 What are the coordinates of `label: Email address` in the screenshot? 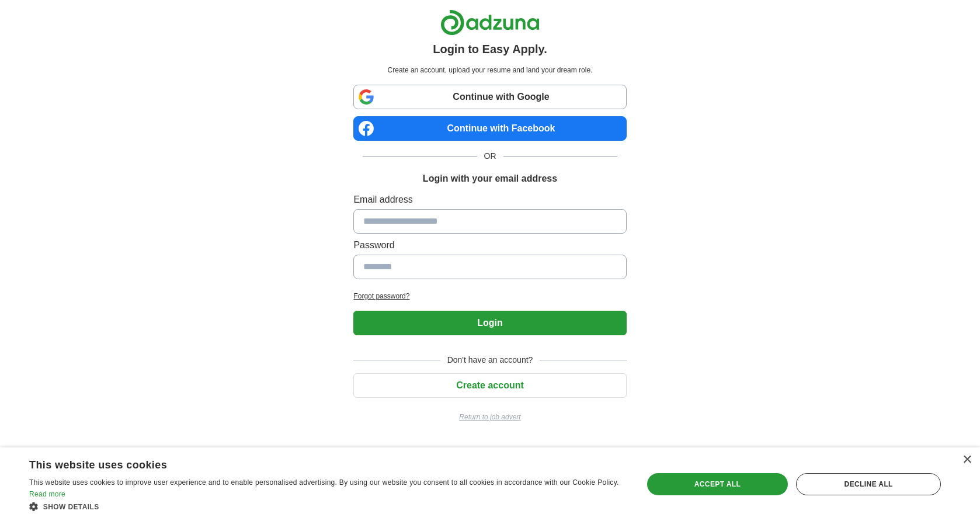 It's located at (490, 200).